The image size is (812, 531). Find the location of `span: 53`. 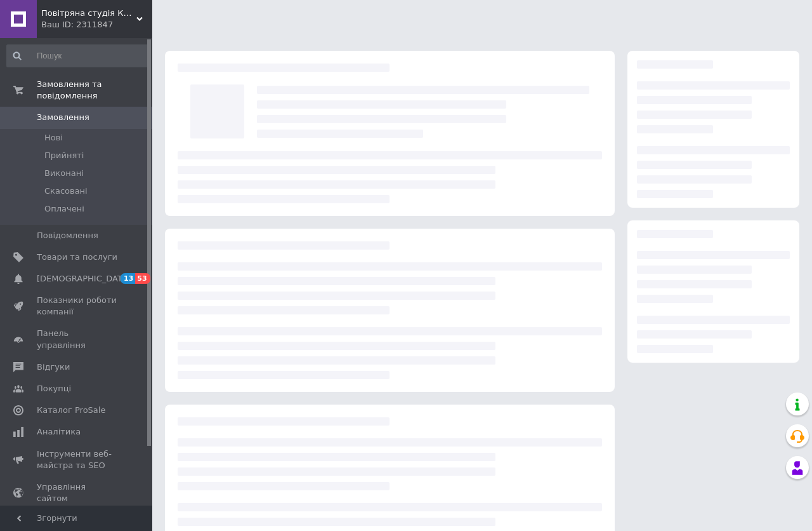

span: 53 is located at coordinates (142, 278).